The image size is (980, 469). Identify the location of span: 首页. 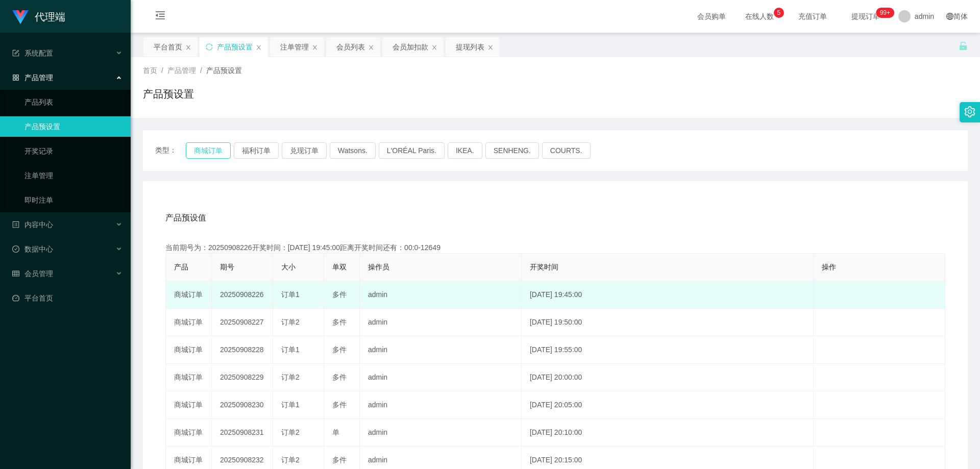
(150, 70).